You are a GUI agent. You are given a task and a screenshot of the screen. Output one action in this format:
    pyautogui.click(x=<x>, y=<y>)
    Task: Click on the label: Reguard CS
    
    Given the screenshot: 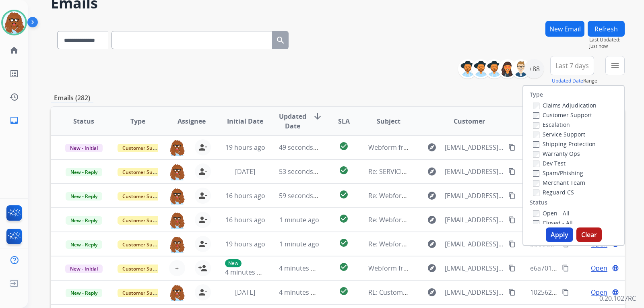 What is the action you would take?
    pyautogui.click(x=553, y=192)
    